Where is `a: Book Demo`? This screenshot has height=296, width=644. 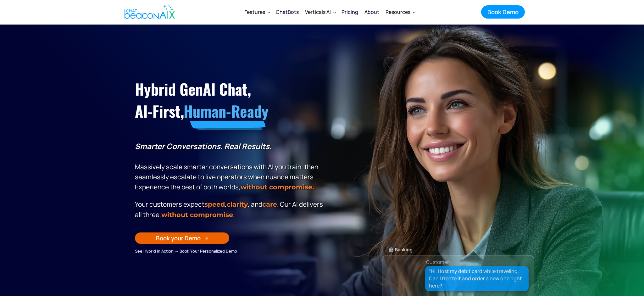
a: Book Demo is located at coordinates (503, 12).